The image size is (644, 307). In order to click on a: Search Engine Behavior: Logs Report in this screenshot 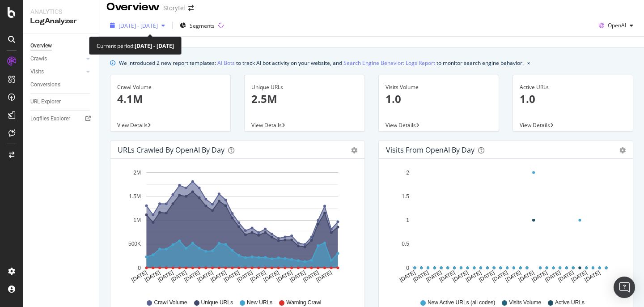, I will do `click(389, 63)`.